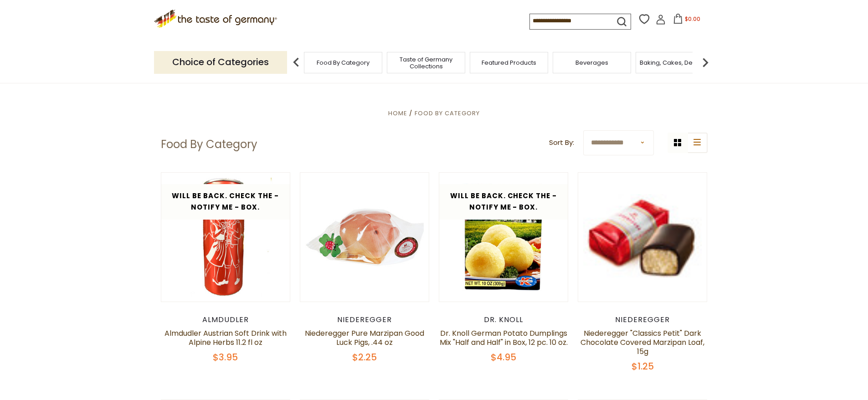  I want to click on img: Niederegger "Classics Petit" Dark Chocolate Covered Marzipan Loaf, 15g, so click(643, 237).